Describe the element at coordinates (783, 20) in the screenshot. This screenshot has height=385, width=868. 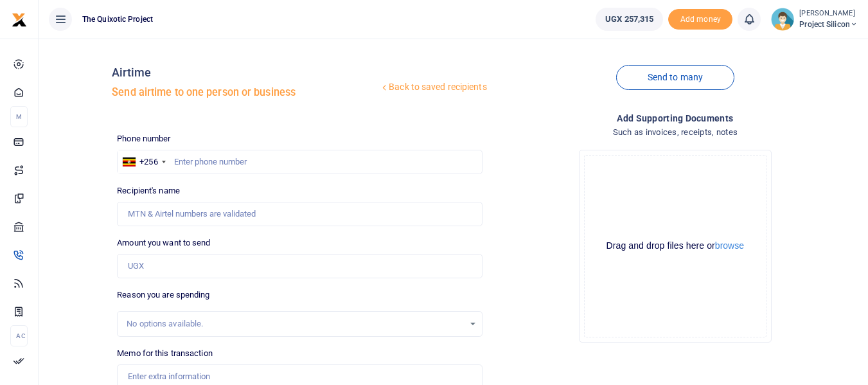
I see `img: profile-user` at that location.